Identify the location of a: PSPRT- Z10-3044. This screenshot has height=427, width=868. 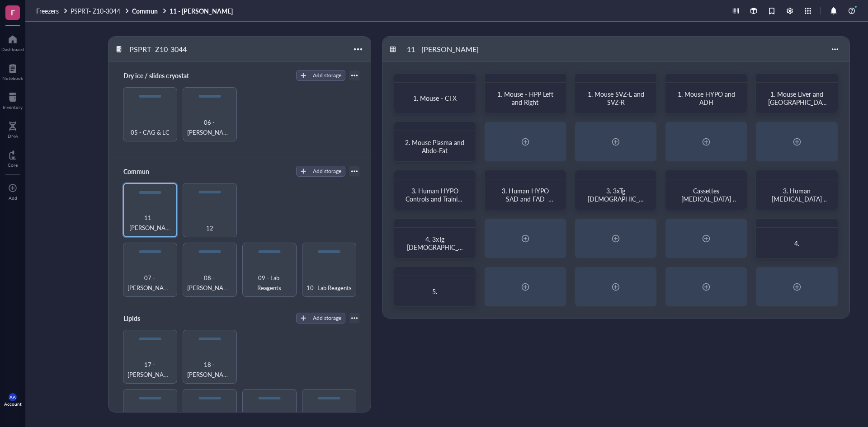
(100, 11).